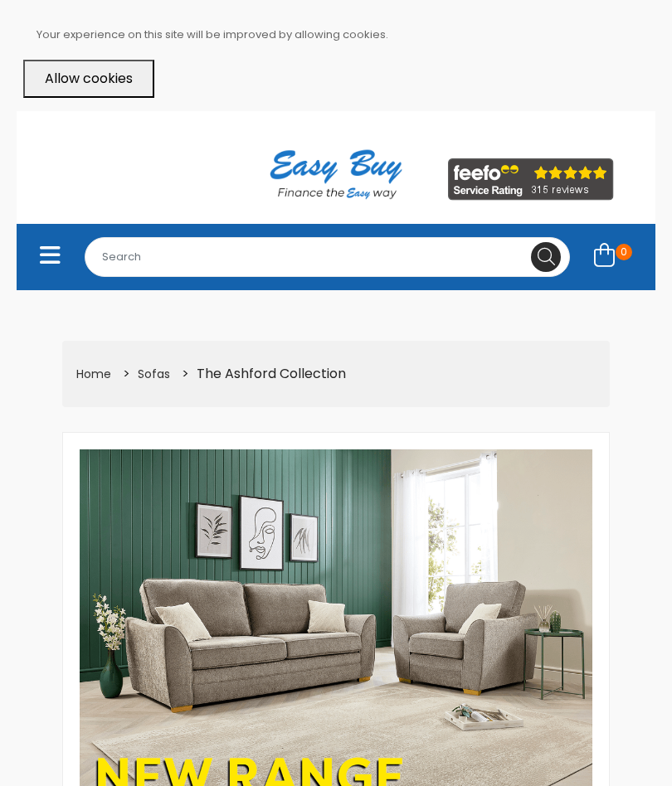  What do you see at coordinates (335, 174) in the screenshot?
I see `img: Easy Buy` at bounding box center [335, 174].